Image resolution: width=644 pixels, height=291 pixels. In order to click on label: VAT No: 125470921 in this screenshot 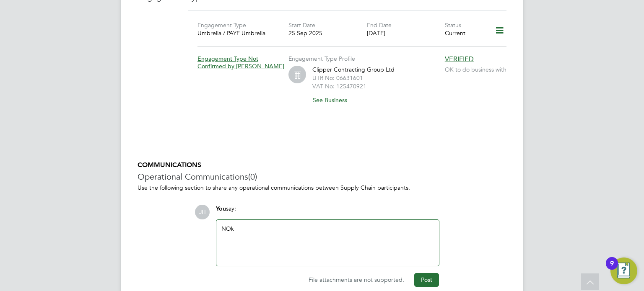, I will do `click(339, 86)`.